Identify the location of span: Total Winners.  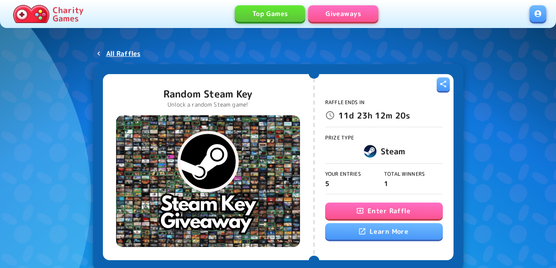
(404, 174).